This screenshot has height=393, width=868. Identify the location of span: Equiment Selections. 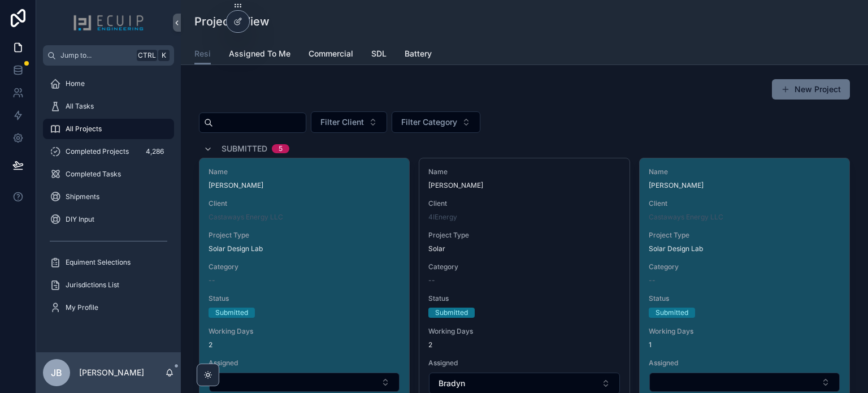
(98, 263).